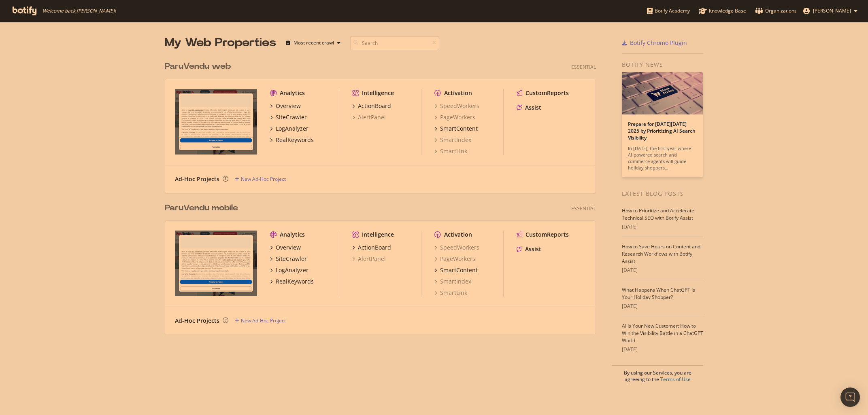 This screenshot has width=868, height=415. What do you see at coordinates (662, 65) in the screenshot?
I see `div: Botify news` at bounding box center [662, 65].